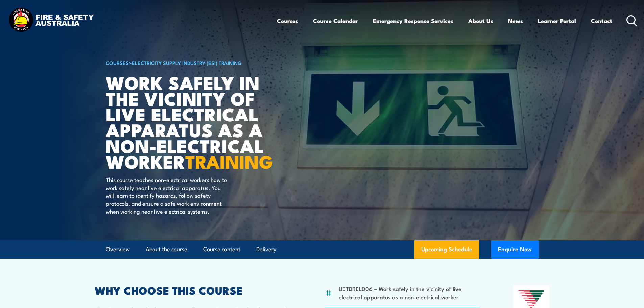  What do you see at coordinates (167, 195) in the screenshot?
I see `p: This course teaches non-electrical workers how to work safely near live electrical apparatus. You...` at bounding box center [167, 195].